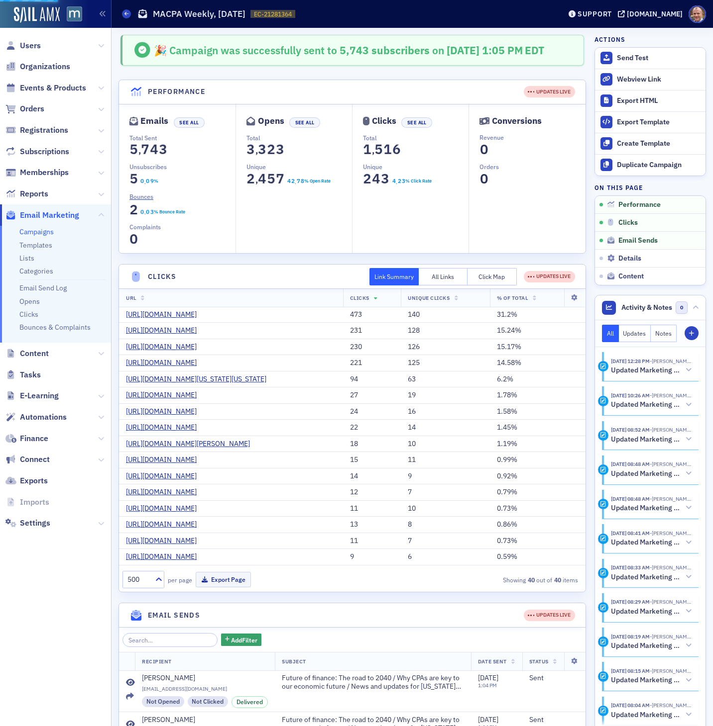 Image resolution: width=713 pixels, height=726 pixels. Describe the element at coordinates (34, 354) in the screenshot. I see `span: Content` at that location.